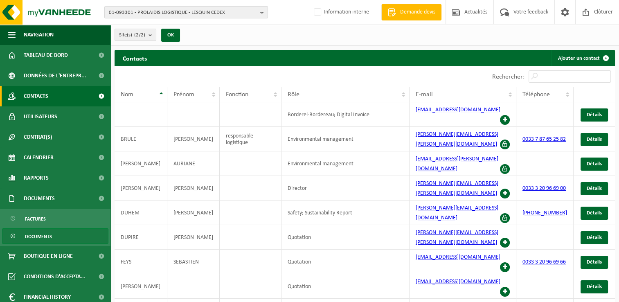 The image size is (619, 302). Describe the element at coordinates (141, 213) in the screenshot. I see `td: DUHEM` at that location.